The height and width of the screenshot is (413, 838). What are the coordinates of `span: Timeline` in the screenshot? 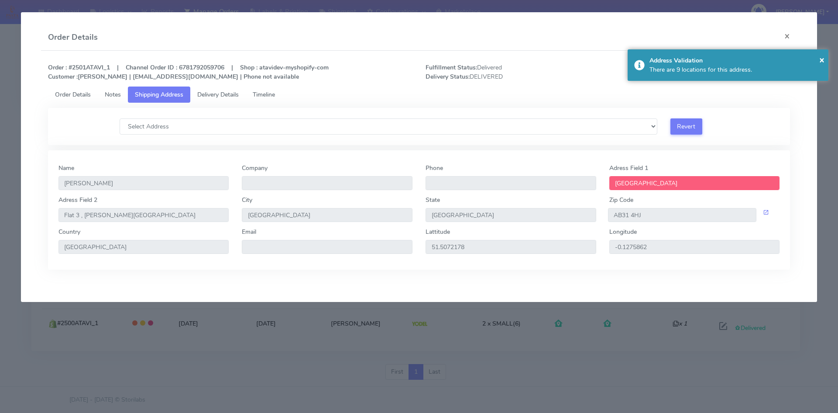 It's located at (264, 94).